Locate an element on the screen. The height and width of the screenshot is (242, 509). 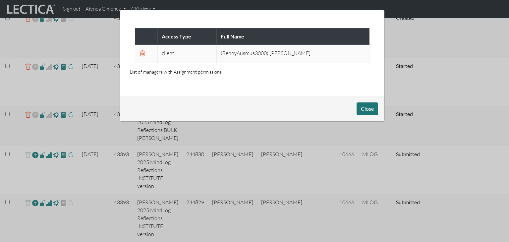
th: Access Type is located at coordinates (187, 37).